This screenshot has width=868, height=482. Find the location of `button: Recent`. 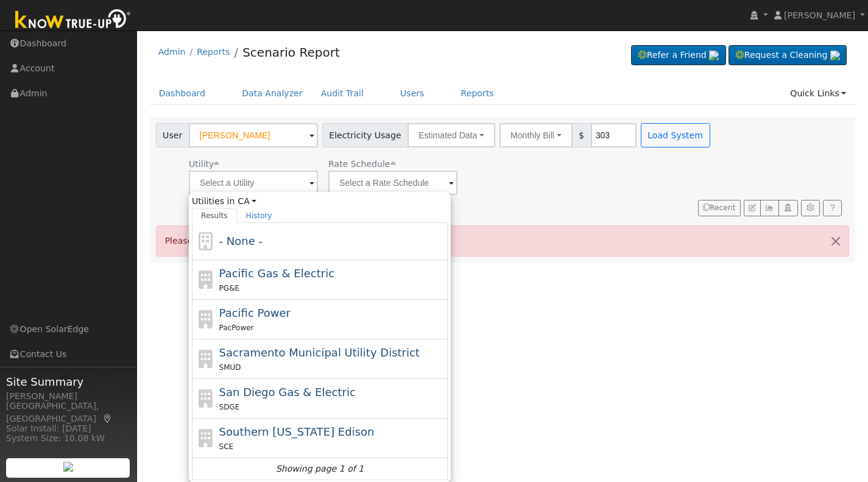

button: Recent is located at coordinates (720, 208).